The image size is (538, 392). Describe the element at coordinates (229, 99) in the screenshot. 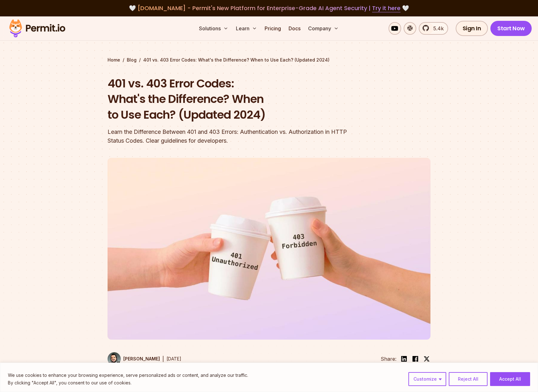

I see `h1: 401 vs. 403 Error Codes: What's the Difference? When to Use Each? (Updated 2024)` at that location.